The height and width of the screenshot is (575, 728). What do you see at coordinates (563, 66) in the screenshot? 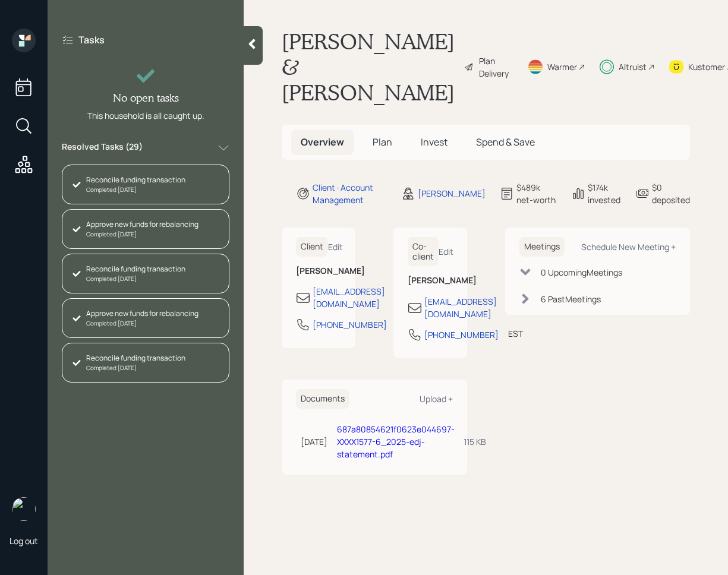
I see `div: Warmer` at bounding box center [563, 66].